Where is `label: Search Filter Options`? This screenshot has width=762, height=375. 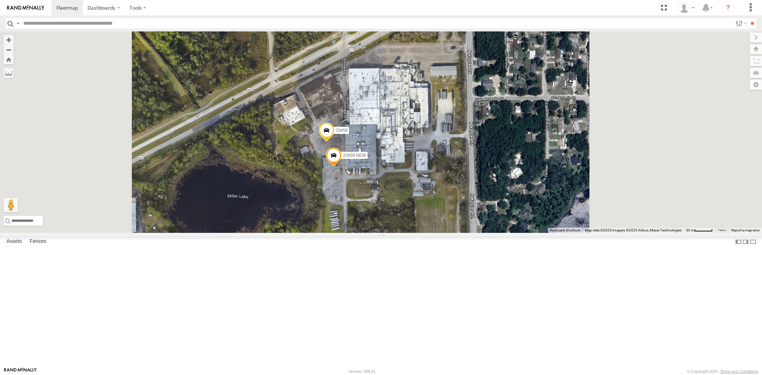
label: Search Filter Options is located at coordinates (740, 23).